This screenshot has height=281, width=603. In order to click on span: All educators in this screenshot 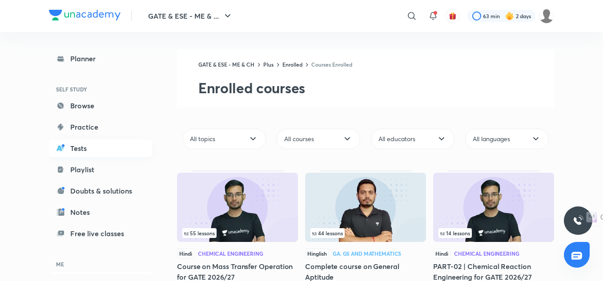, I will do `click(397, 139)`.